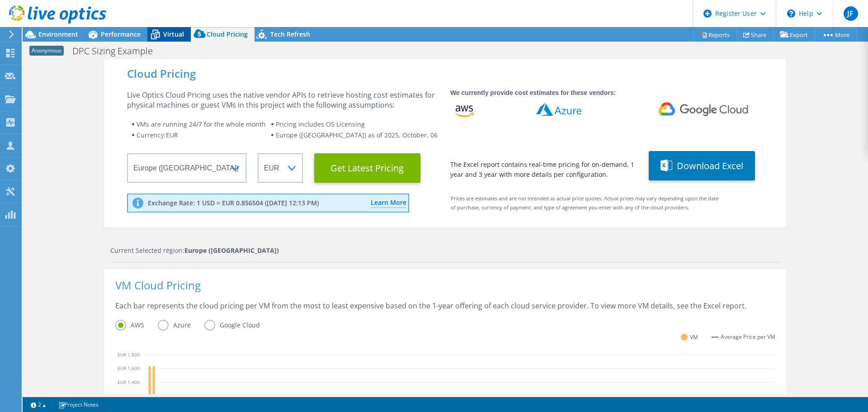  What do you see at coordinates (445, 74) in the screenshot?
I see `div: Cloud Pricing` at bounding box center [445, 74].